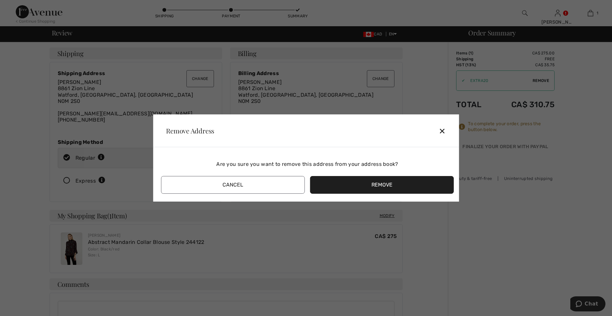  What do you see at coordinates (187, 131) in the screenshot?
I see `div: Remove Address` at bounding box center [187, 131].